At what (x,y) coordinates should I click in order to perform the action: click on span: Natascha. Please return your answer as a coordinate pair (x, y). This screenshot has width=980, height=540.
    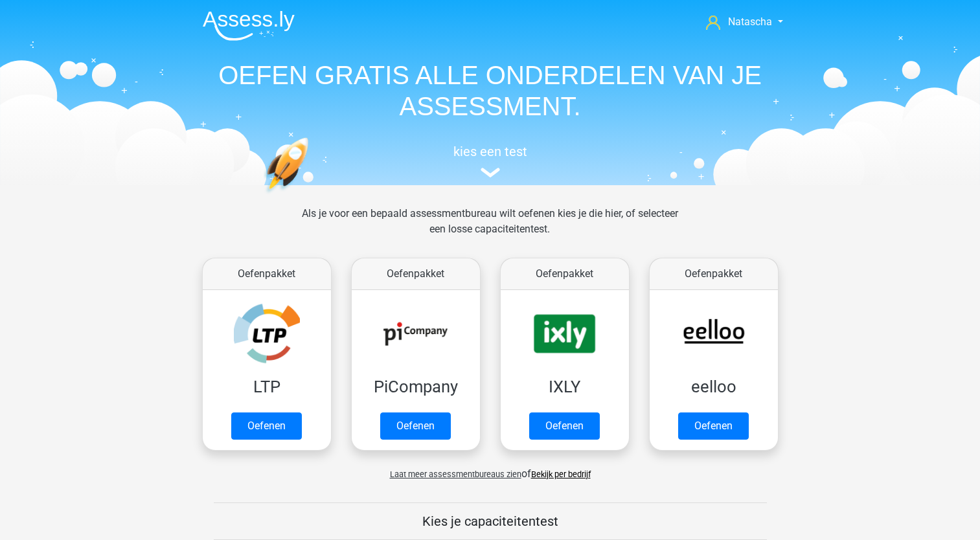
    Looking at the image, I should click on (750, 21).